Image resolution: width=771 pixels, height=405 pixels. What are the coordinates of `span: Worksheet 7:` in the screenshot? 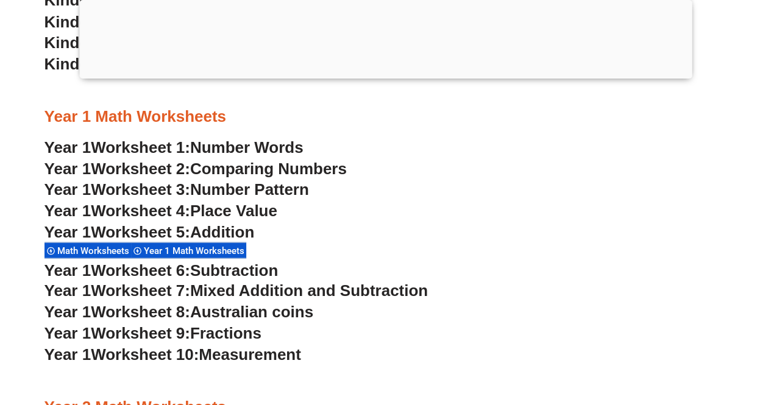 It's located at (140, 290).